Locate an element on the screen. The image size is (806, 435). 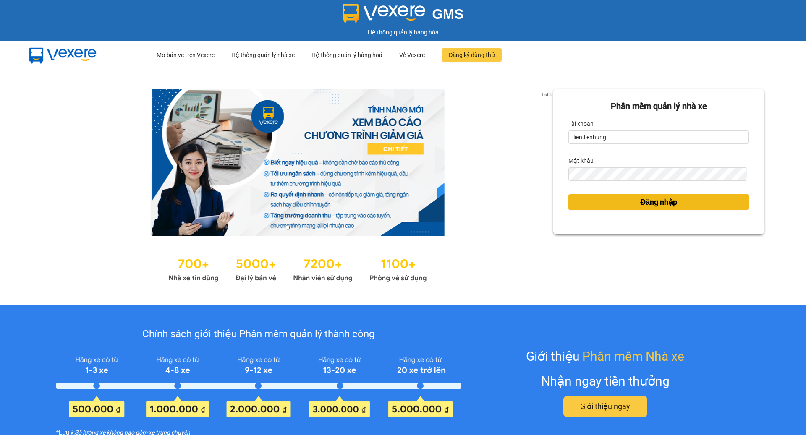
li: slide item 3 is located at coordinates (308, 227).